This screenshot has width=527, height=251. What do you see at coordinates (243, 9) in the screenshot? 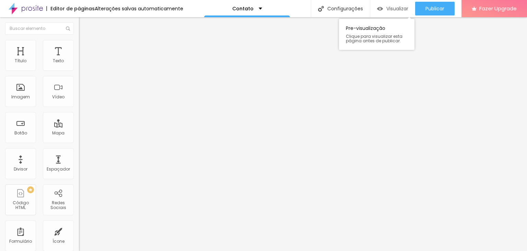
I see `p: Contato` at bounding box center [243, 9].